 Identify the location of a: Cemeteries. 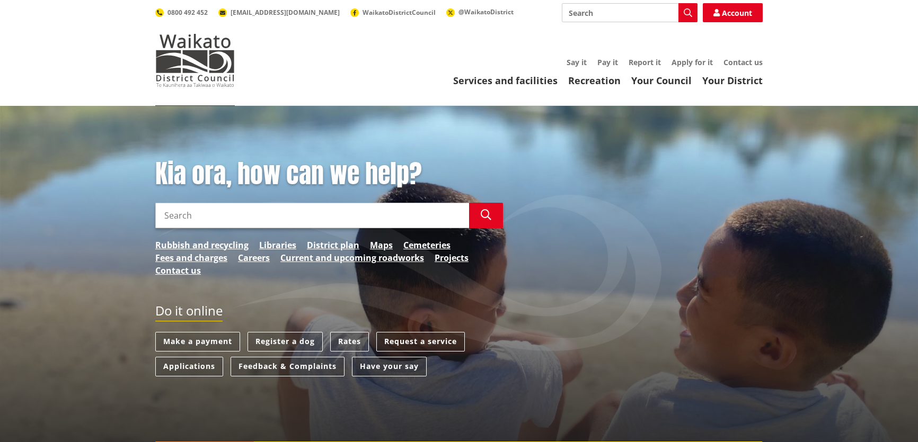
(427, 245).